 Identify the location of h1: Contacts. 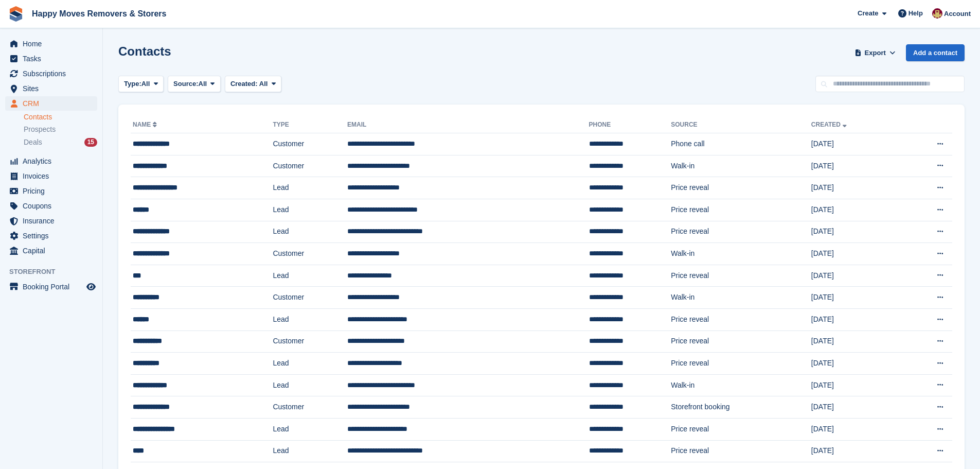
(144, 51).